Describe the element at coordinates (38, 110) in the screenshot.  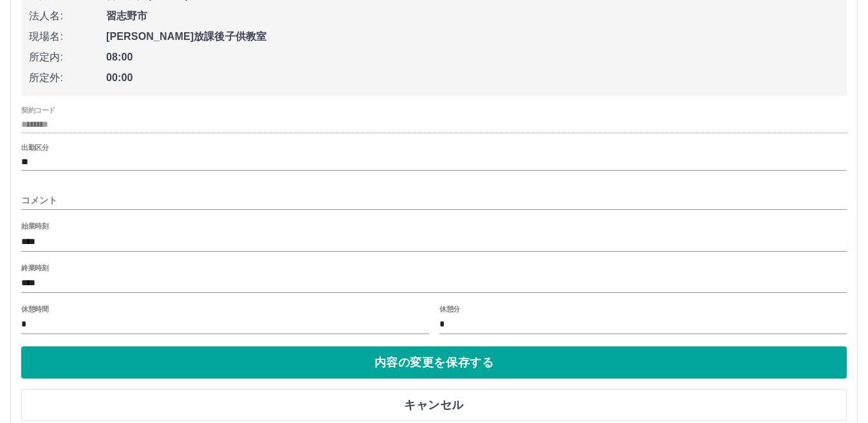
I see `label: 契約コード` at that location.